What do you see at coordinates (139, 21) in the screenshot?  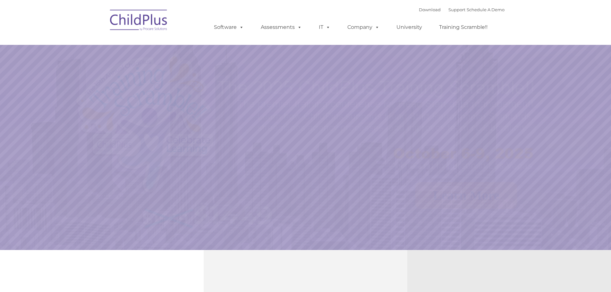 I see `img: ChildPlus by Procare Solutions` at bounding box center [139, 21].